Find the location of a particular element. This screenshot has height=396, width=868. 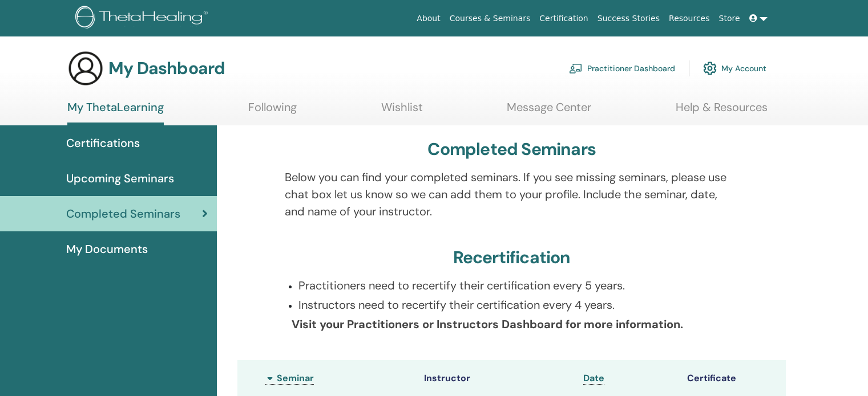

span: My Documents is located at coordinates (107, 249).